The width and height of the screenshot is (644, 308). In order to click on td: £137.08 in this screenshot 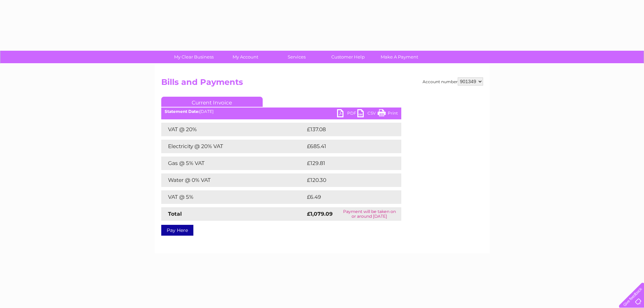, I will do `click(347, 129)`.